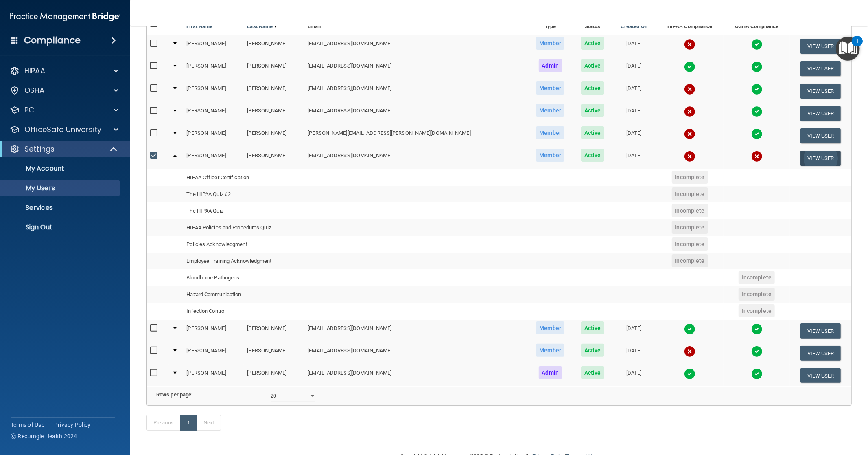 The image size is (868, 455). Describe the element at coordinates (244, 294) in the screenshot. I see `td: Hazard Communication` at that location.